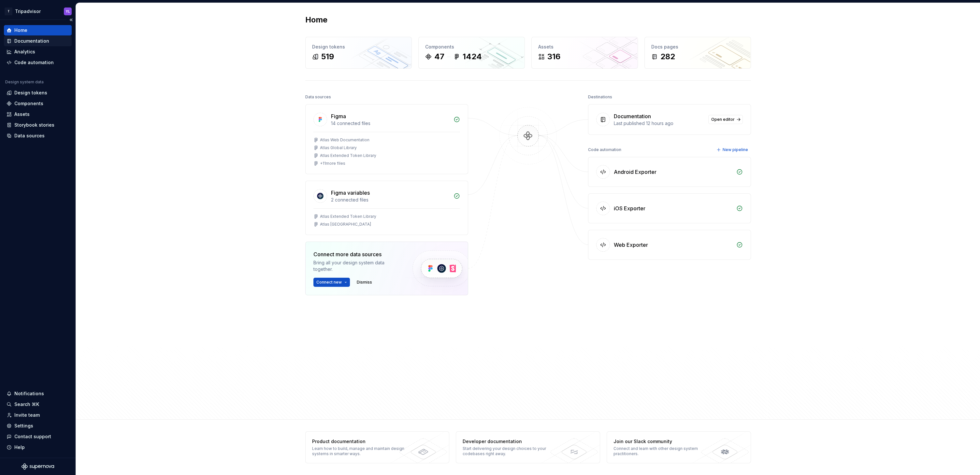  What do you see at coordinates (38, 41) in the screenshot?
I see `a: Documentation` at bounding box center [38, 41].